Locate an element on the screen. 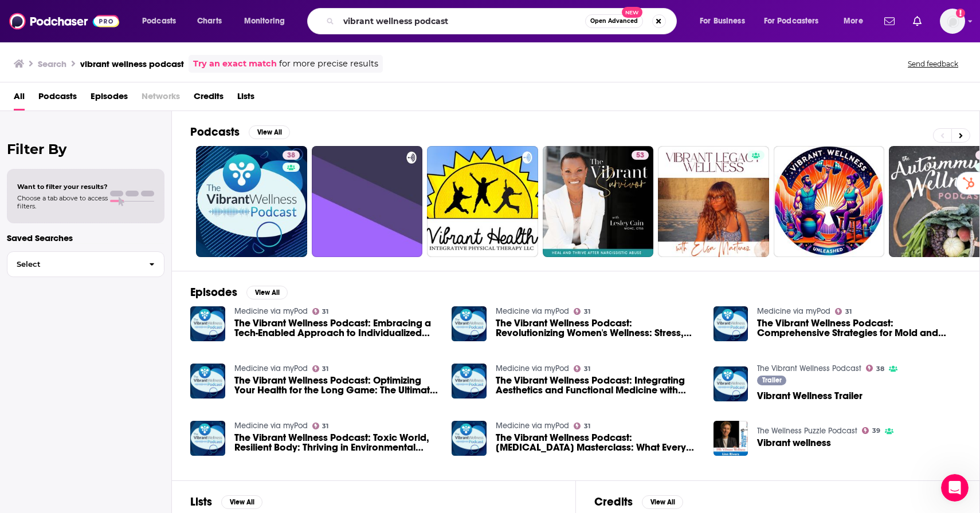 Image resolution: width=980 pixels, height=513 pixels. button: Open AdvancedNew is located at coordinates (614, 21).